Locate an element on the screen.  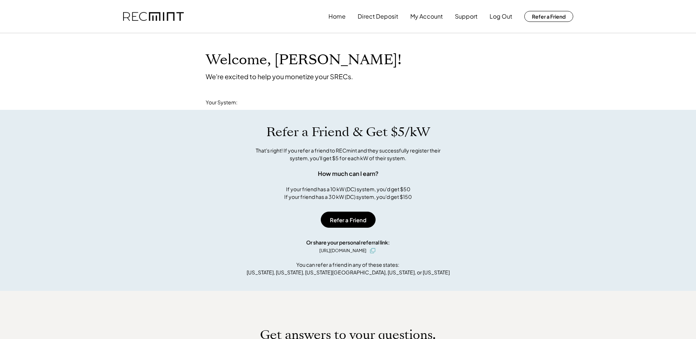
div: Or share your personal referral link: is located at coordinates (348, 243).